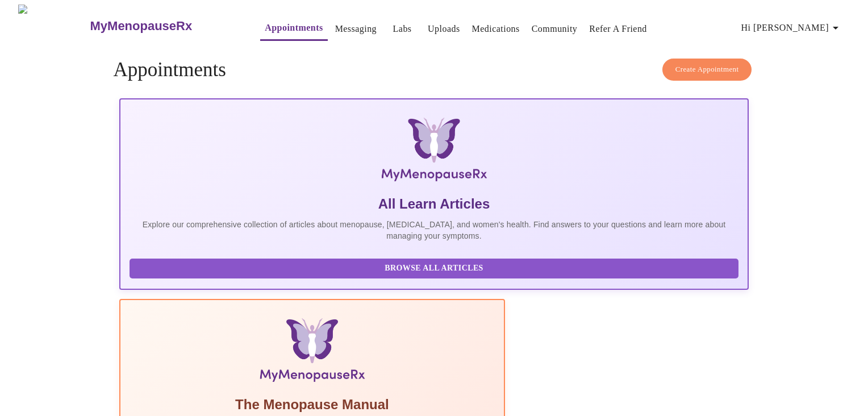 This screenshot has height=416, width=868. What do you see at coordinates (142, 26) in the screenshot?
I see `h3: MyMenopauseRx` at bounding box center [142, 26].